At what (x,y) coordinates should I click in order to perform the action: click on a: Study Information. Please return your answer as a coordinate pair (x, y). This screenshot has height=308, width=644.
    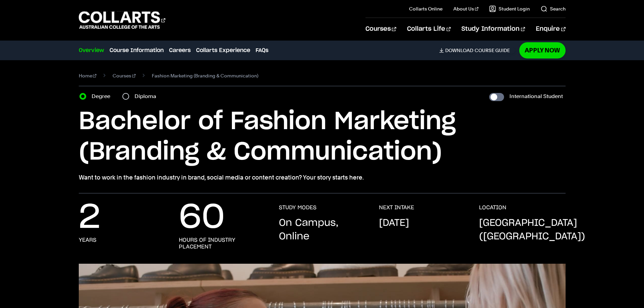
    Looking at the image, I should click on (494, 29).